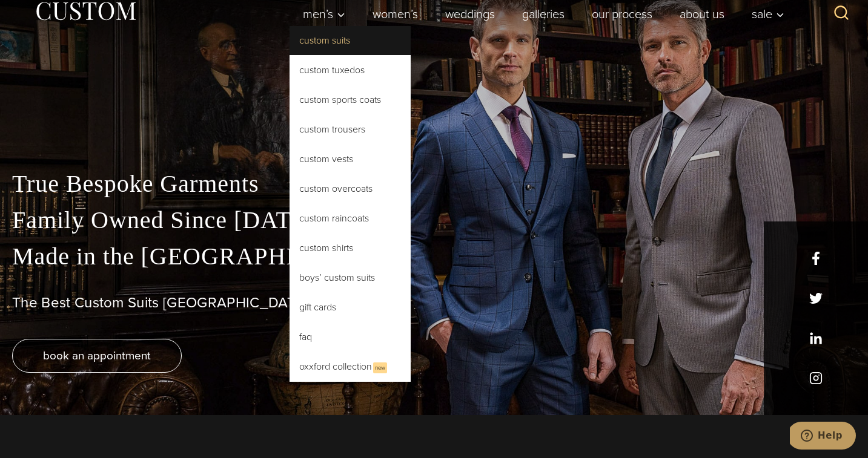 The height and width of the screenshot is (458, 868). Describe the element at coordinates (350, 249) in the screenshot. I see `a: Custom Shirts` at that location.